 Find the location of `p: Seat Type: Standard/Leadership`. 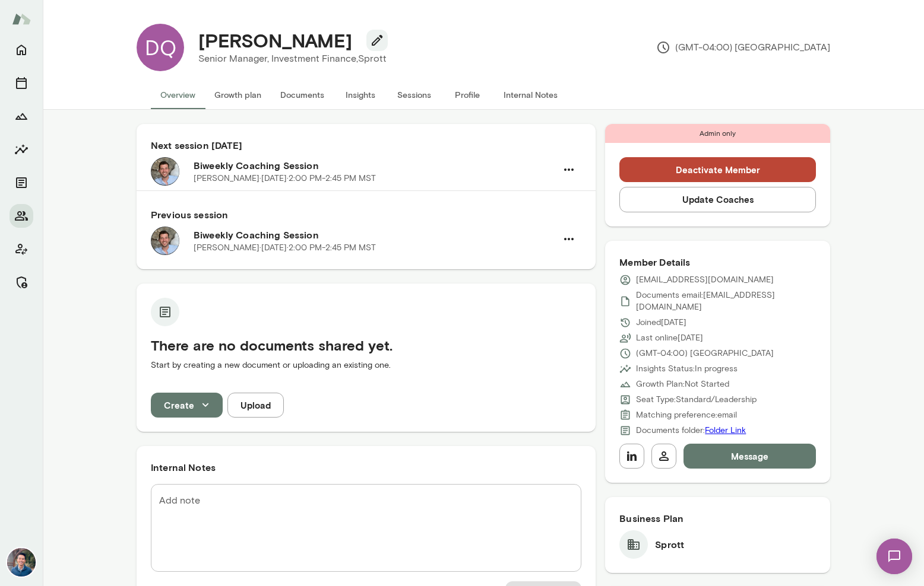

p: Seat Type: Standard/Leadership is located at coordinates (696, 400).